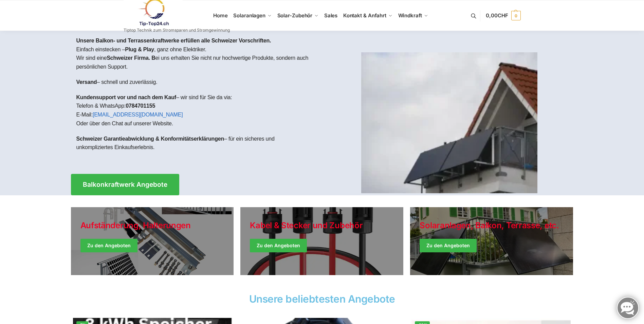  I want to click on a: Sales, so click(331, 16).